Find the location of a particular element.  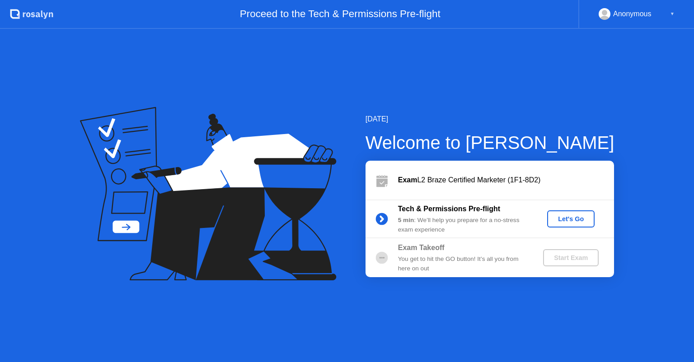

b: Tech & Permissions Pre-flight is located at coordinates (449, 209).